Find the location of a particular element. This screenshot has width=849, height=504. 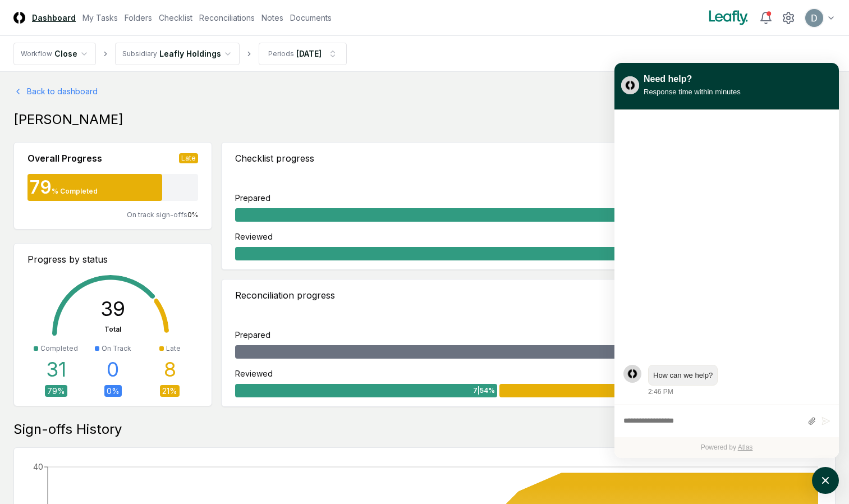

a: Reconciliation progressCompletedOn TrackLatePrepared0 ItemsReviewed13 Items7|54%6|46%Tied-out100%... is located at coordinates (527, 342).